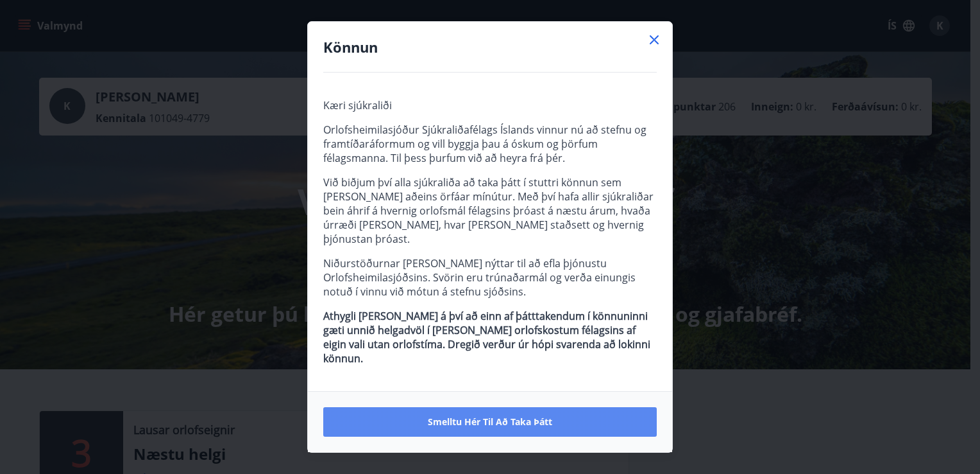 Image resolution: width=980 pixels, height=474 pixels. What do you see at coordinates (490, 47) in the screenshot?
I see `h4: Könnun` at bounding box center [490, 47].